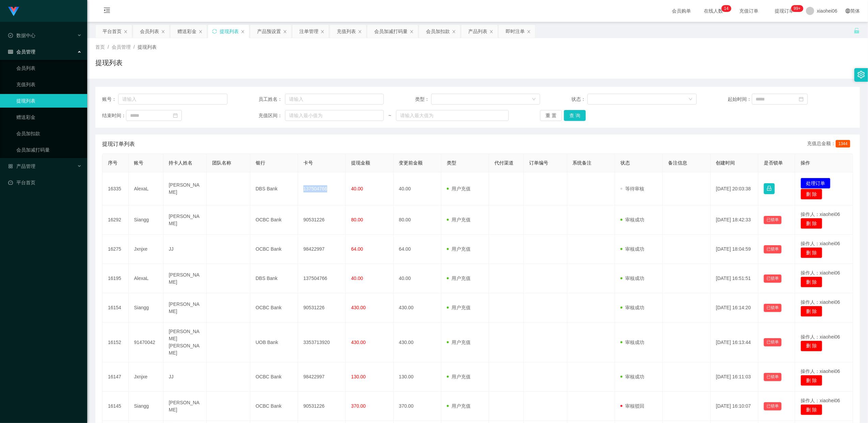  I want to click on p: 4, so click(728, 9).